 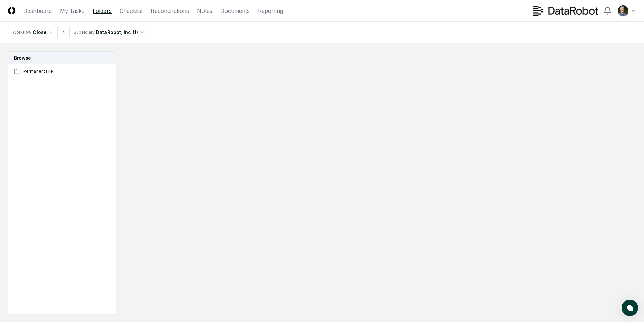 I want to click on img: DataRobot logo, so click(x=565, y=10).